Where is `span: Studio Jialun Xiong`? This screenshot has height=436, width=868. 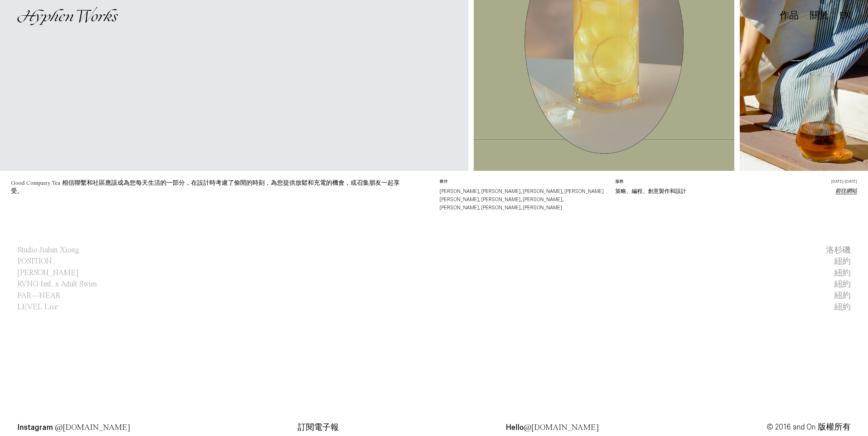
span: Studio Jialun Xiong is located at coordinates (48, 250).